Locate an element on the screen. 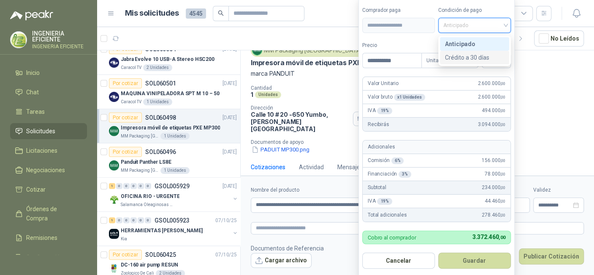 The image size is (594, 275). label: Nombre del producto is located at coordinates (332, 190).